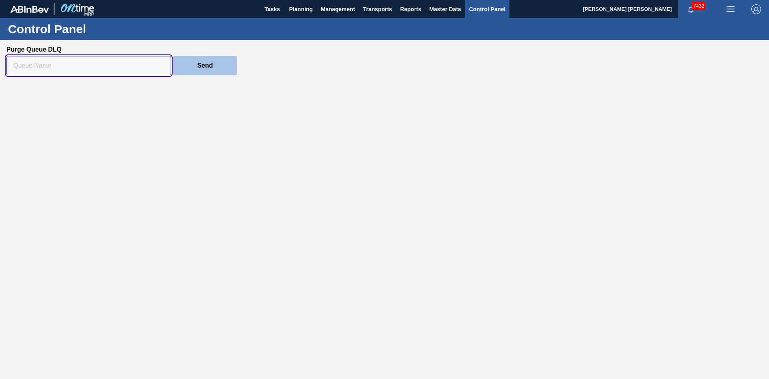  Describe the element at coordinates (79, 29) in the screenshot. I see `h1: Control Panel` at that location.